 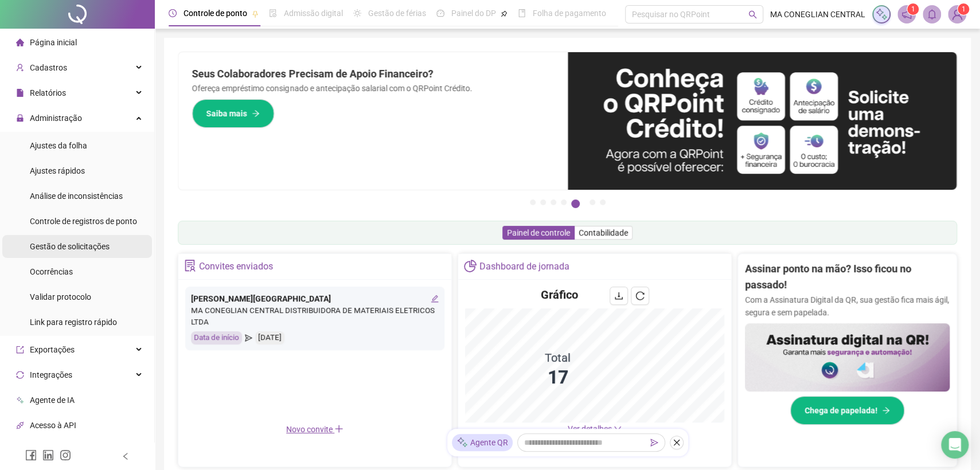 What do you see at coordinates (753, 14) in the screenshot?
I see `span: search` at bounding box center [753, 14].